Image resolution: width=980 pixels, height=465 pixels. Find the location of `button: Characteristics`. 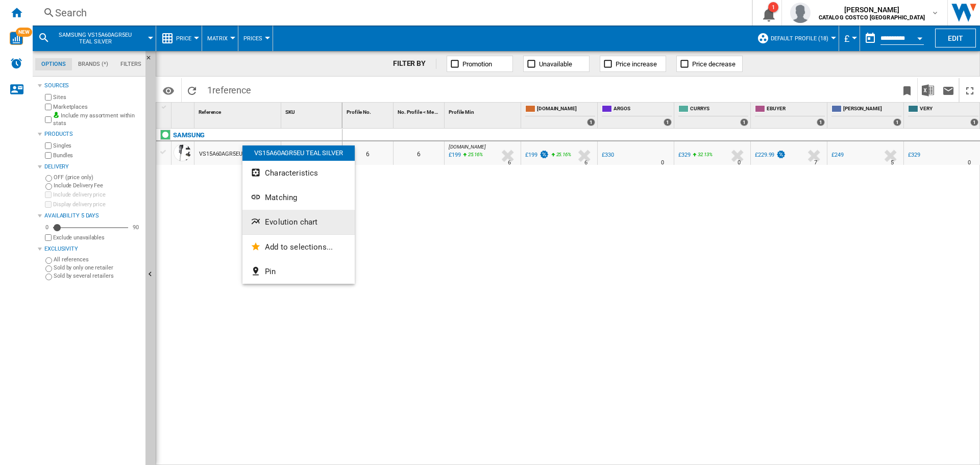

button: Characteristics is located at coordinates (299, 173).